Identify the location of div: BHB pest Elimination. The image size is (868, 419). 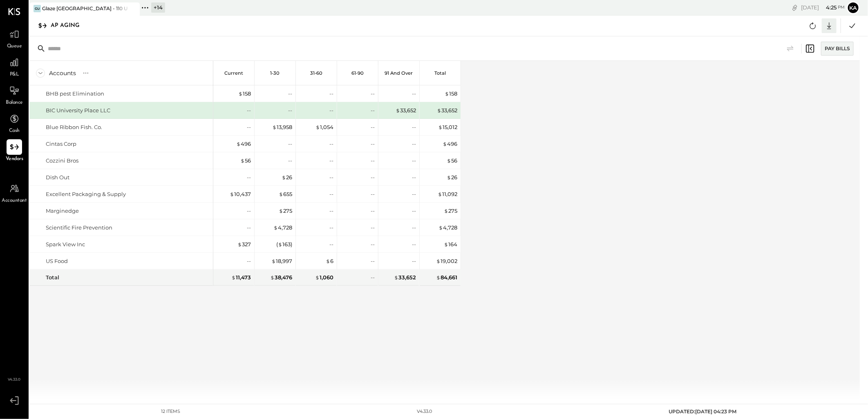
(75, 93).